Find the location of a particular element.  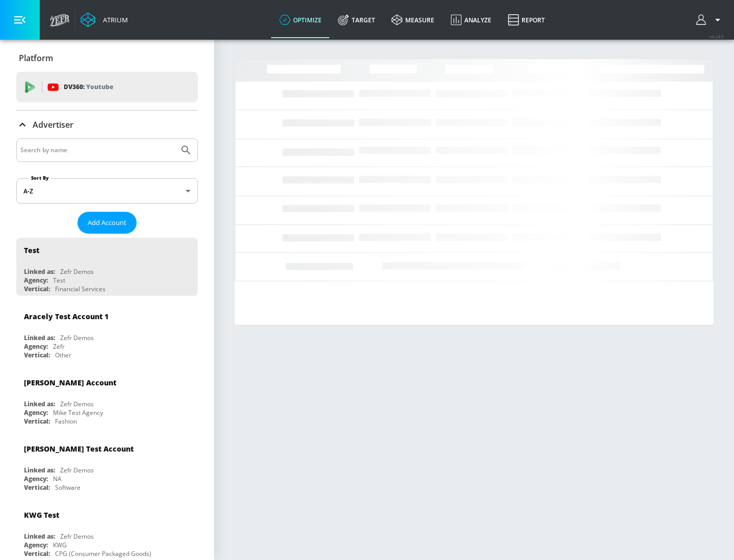

div: KWG Test is located at coordinates (41, 515).